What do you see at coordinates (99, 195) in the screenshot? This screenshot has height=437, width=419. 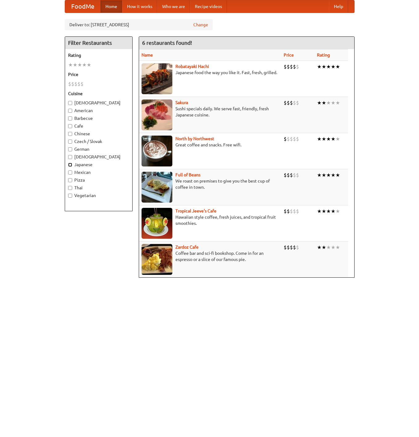 I see `label: Vegetarian` at bounding box center [99, 195].